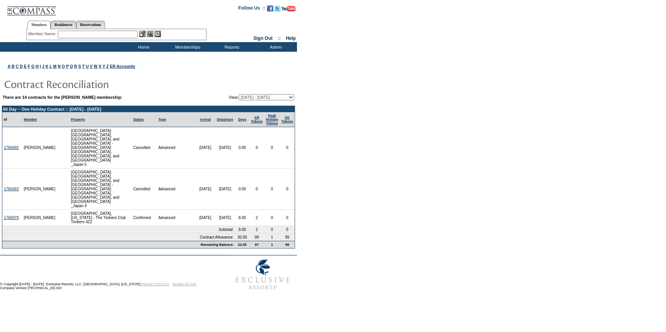 The width and height of the screenshot is (666, 332). What do you see at coordinates (277, 10) in the screenshot?
I see `a: Follow us on Twitter` at bounding box center [277, 10].